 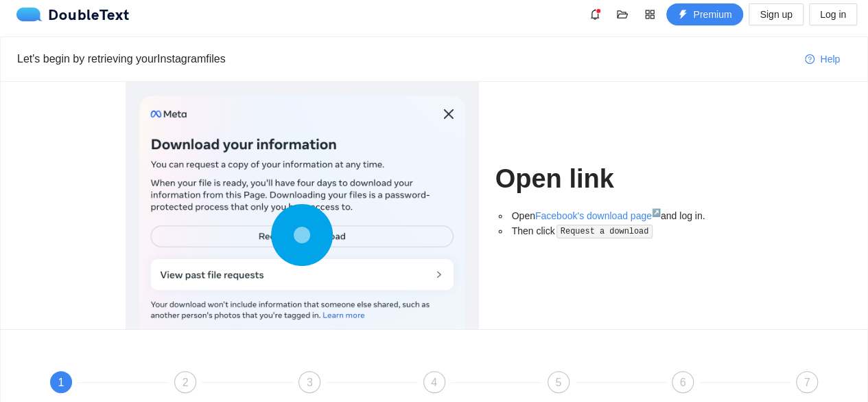 What do you see at coordinates (833, 15) in the screenshot?
I see `button: Log in` at bounding box center [833, 15].